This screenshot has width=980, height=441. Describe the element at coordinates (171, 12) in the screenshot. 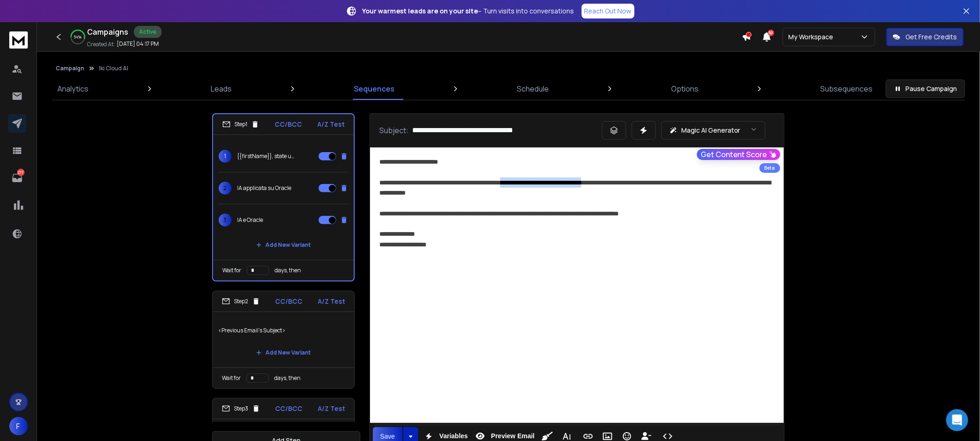

I see `div: Close` at that location.